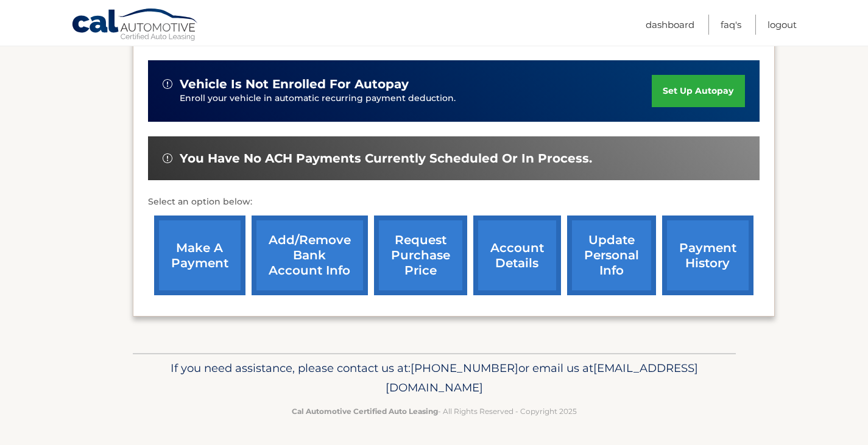 The width and height of the screenshot is (868, 445). I want to click on a: update personal info, so click(612, 255).